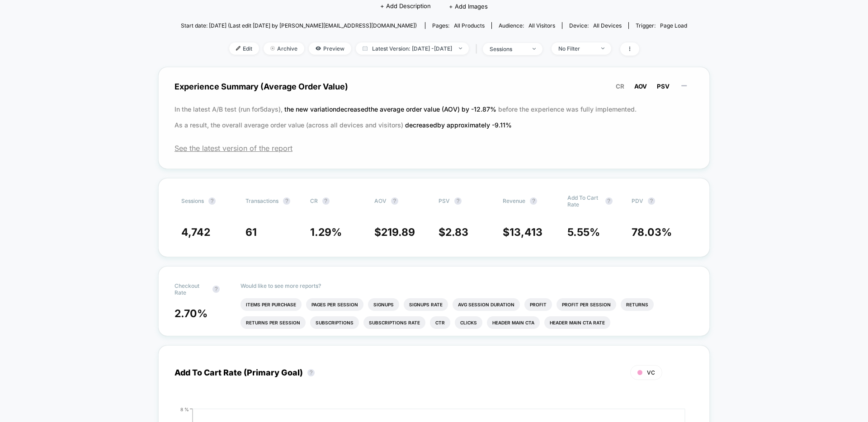 This screenshot has width=868, height=422. I want to click on img: calendar, so click(365, 48).